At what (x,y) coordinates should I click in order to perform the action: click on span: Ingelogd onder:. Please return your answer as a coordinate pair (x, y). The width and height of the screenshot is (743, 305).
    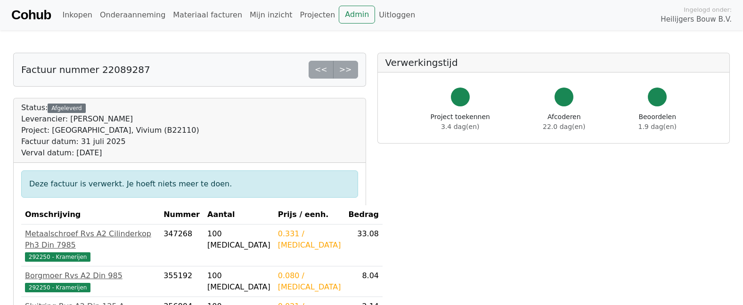
    Looking at the image, I should click on (707, 9).